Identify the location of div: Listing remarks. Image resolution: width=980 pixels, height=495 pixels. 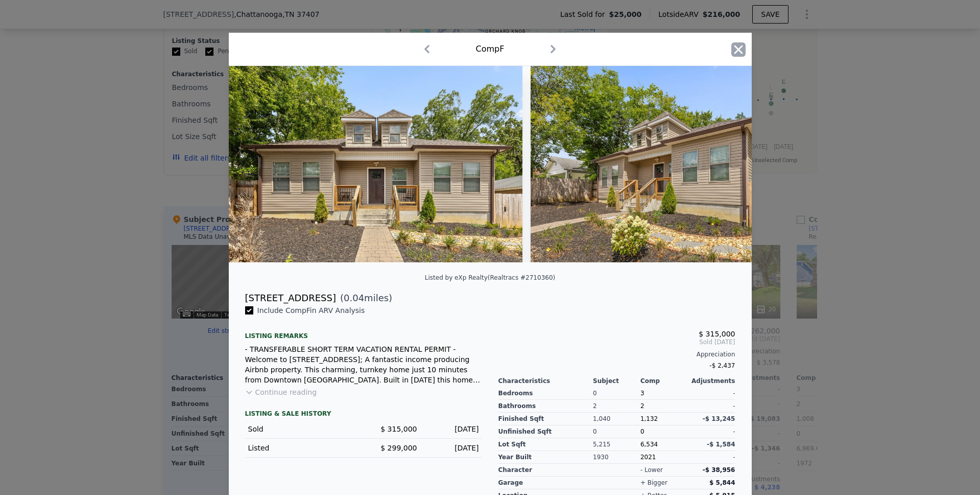
(364, 332).